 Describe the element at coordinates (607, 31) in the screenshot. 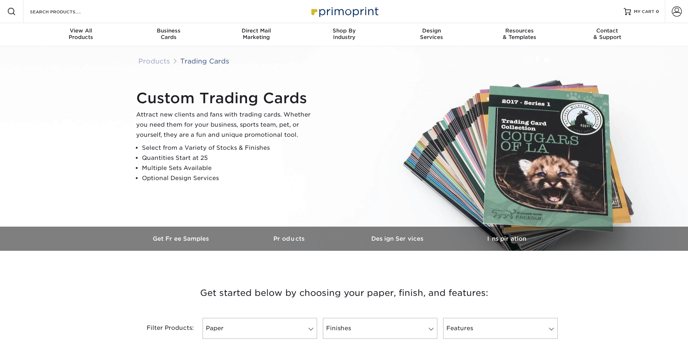

I see `span: Contact` at that location.